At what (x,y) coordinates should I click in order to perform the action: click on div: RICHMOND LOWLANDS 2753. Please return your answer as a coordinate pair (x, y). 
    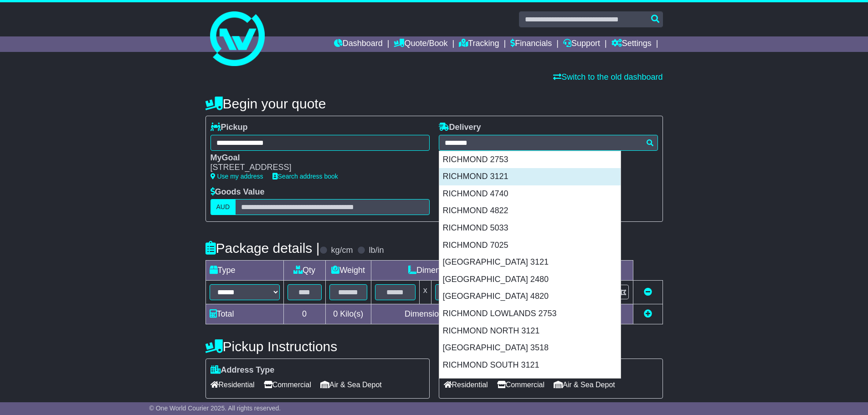
    Looking at the image, I should click on (530, 314).